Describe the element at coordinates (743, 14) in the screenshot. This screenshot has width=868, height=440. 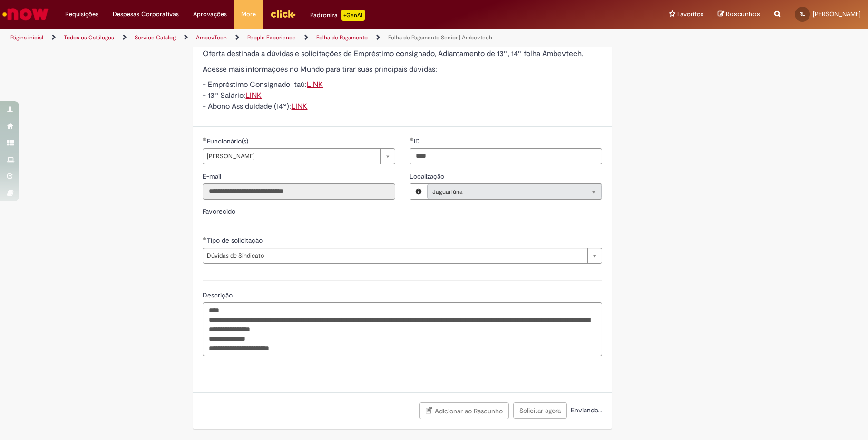
I see `span: Rascunhos` at that location.